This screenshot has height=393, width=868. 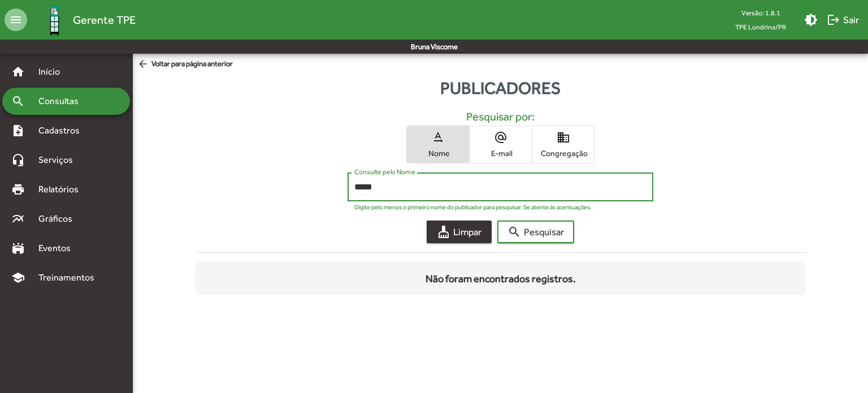 I want to click on span: E-mail, so click(x=501, y=153).